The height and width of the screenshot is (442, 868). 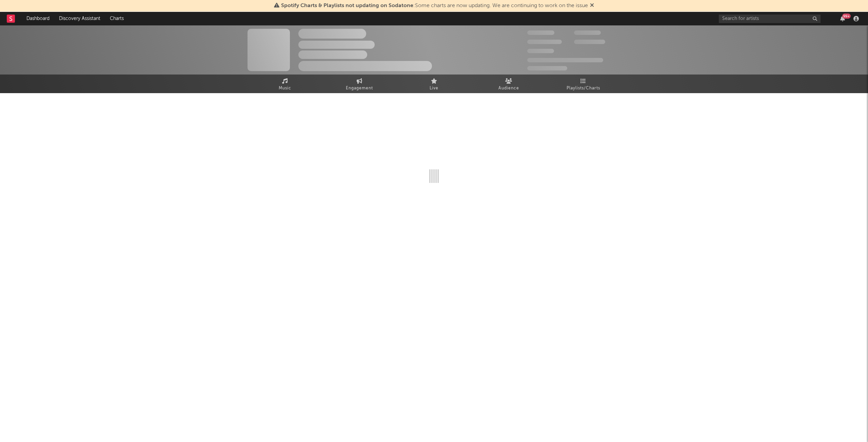 What do you see at coordinates (541, 33) in the screenshot?
I see `span: 300.000` at bounding box center [541, 33].